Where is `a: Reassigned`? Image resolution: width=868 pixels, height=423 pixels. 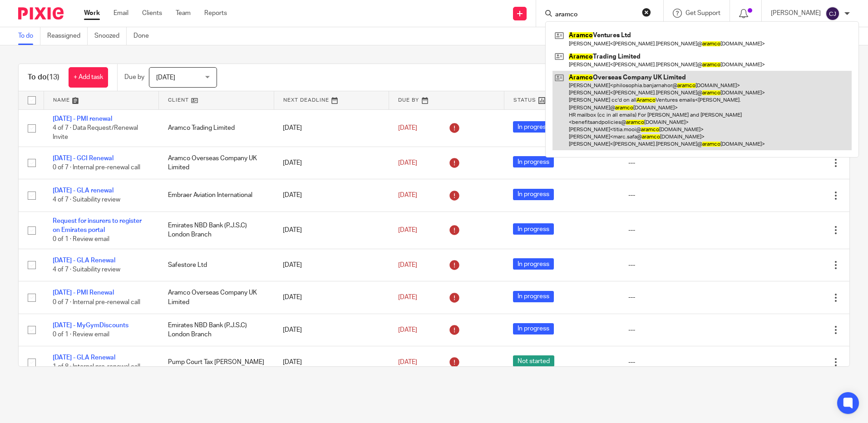
a: Reassigned is located at coordinates (67, 36).